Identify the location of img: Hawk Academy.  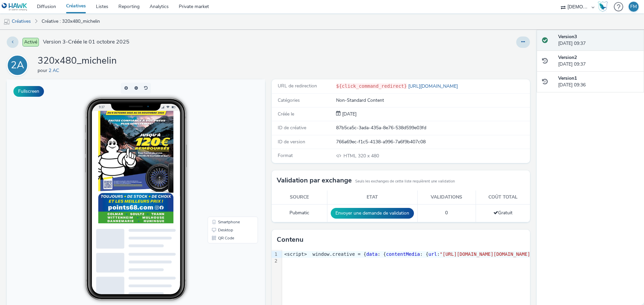
(603, 7).